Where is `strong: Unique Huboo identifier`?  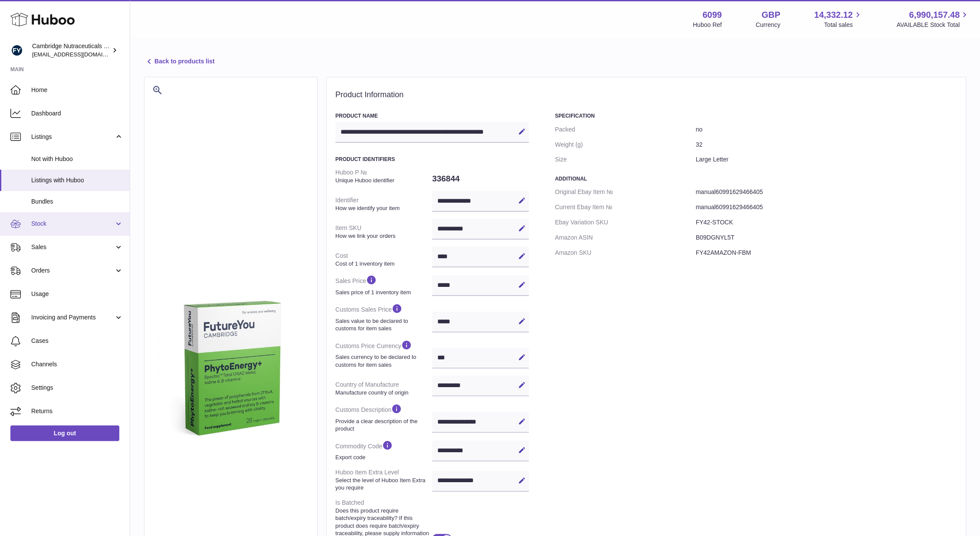
strong: Unique Huboo identifier is located at coordinates (383, 181).